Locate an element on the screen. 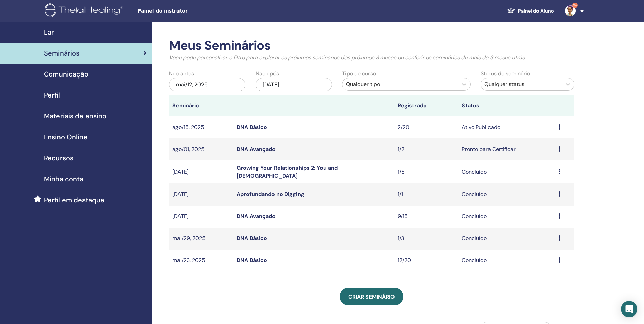  th: Seminário is located at coordinates (201, 106).